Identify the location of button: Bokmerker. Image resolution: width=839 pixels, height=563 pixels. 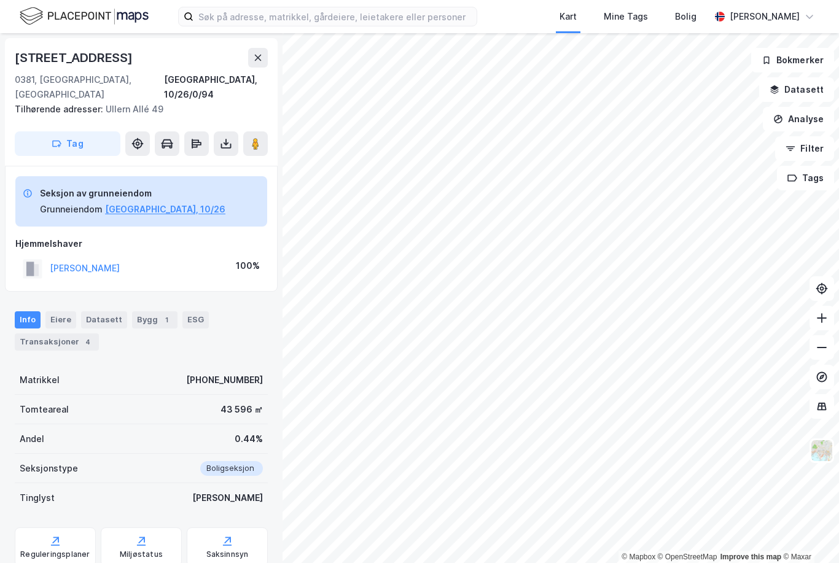
(792, 60).